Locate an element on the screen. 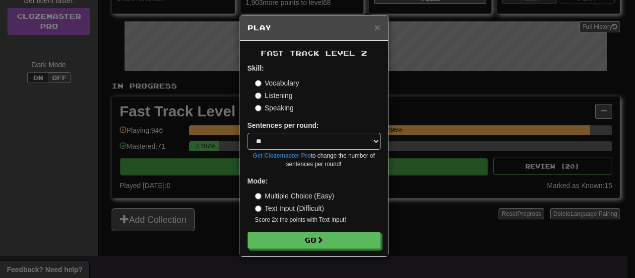  span: Fast Track Level 2 is located at coordinates (314, 53).